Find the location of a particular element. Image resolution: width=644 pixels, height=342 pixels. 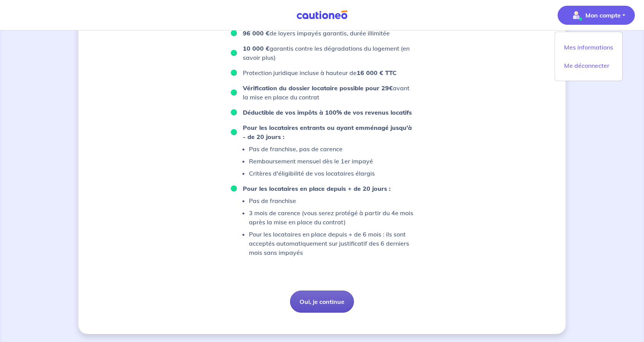

strong: 10 000 € is located at coordinates (256, 48).